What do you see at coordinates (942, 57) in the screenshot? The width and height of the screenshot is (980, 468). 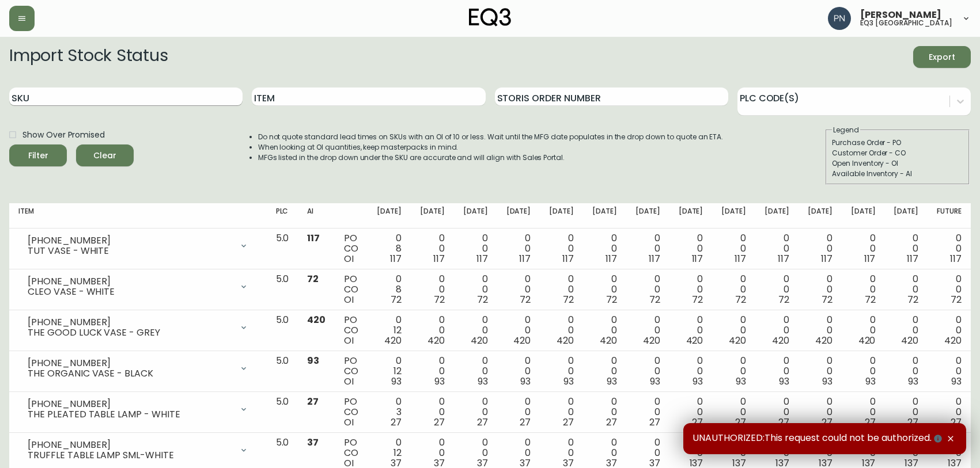 I see `span: Export` at bounding box center [942, 57].